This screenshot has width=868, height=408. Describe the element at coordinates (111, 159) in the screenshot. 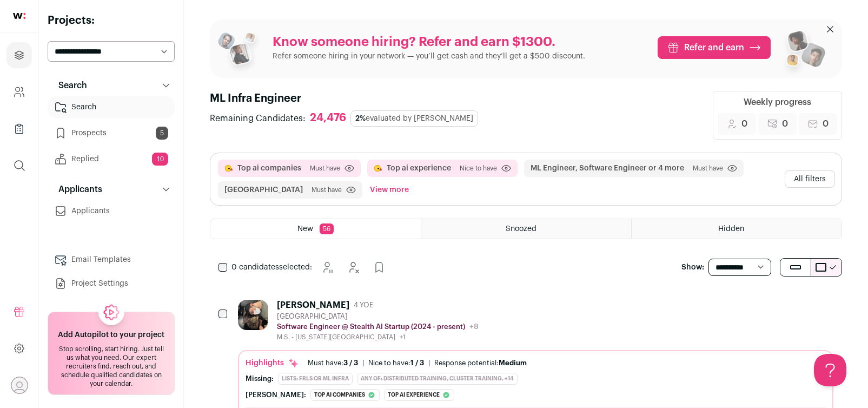

I see `a: Replied10` at that location.